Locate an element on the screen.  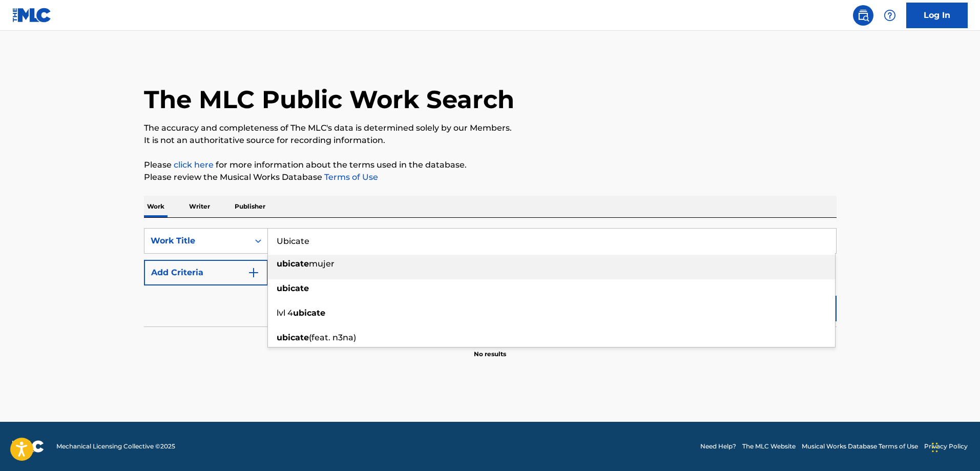
div: Drag is located at coordinates (935, 447).